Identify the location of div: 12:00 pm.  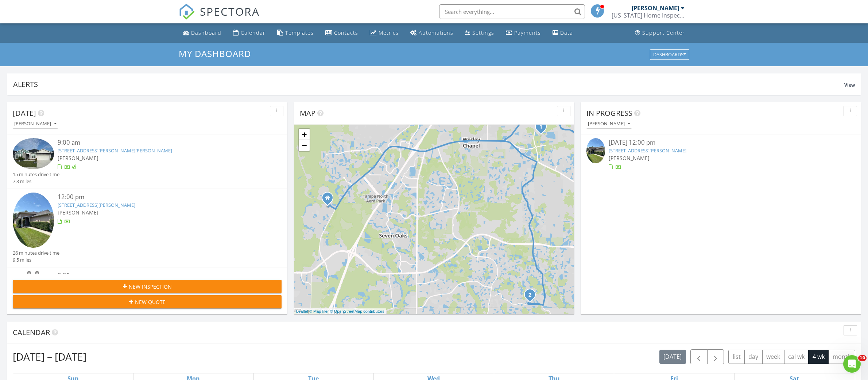
(159, 197).